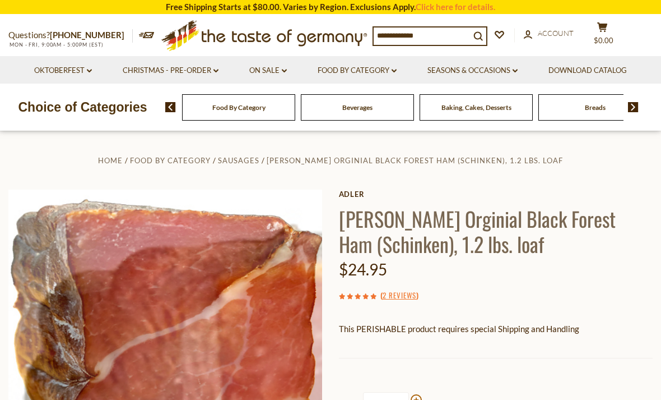 Image resolution: width=661 pixels, height=400 pixels. What do you see at coordinates (110, 160) in the screenshot?
I see `span: Home` at bounding box center [110, 160].